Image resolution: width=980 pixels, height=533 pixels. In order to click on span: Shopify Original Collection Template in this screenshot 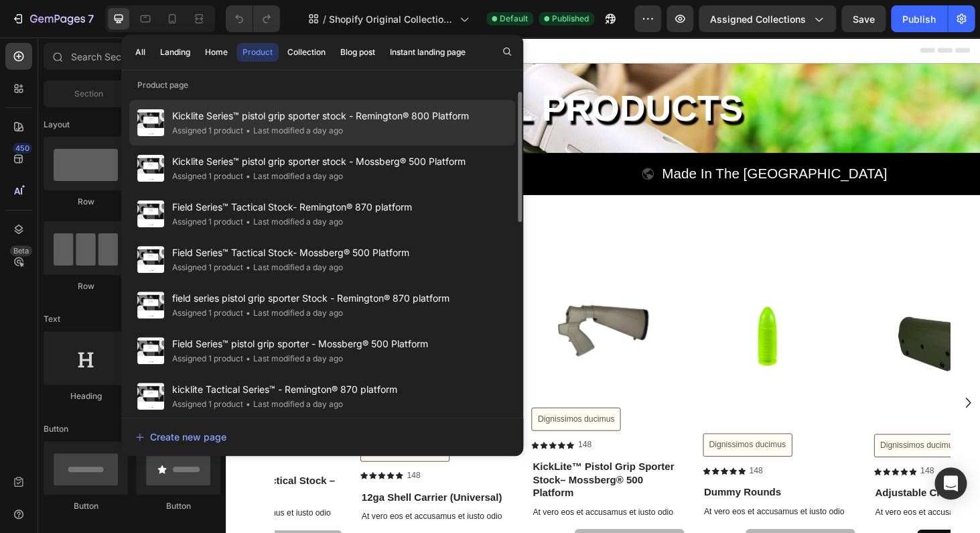, I will do `click(391, 19)`.